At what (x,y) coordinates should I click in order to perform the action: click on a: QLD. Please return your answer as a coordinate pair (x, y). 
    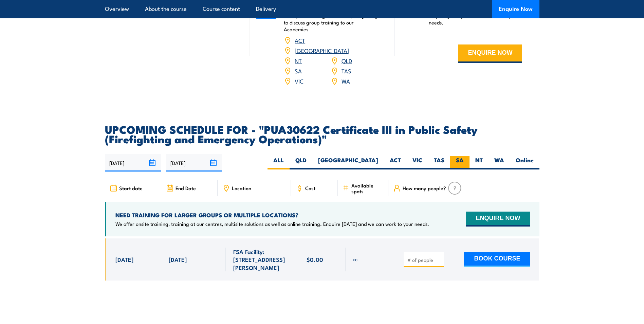
    Looking at the image, I should click on (346, 61).